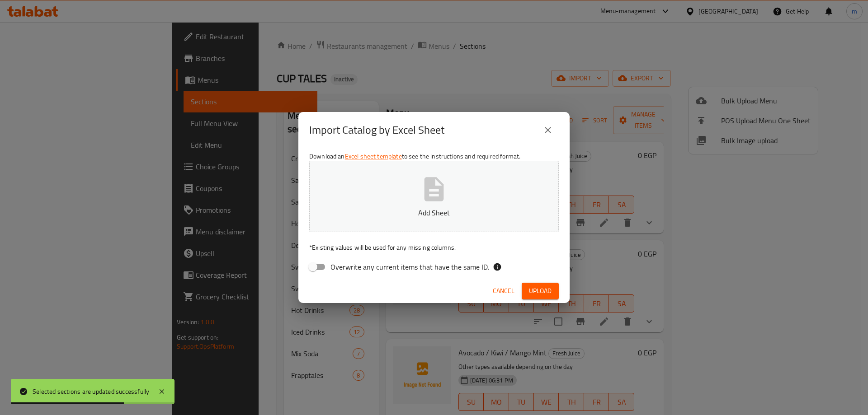 The width and height of the screenshot is (868, 415). I want to click on span: Upload, so click(540, 290).